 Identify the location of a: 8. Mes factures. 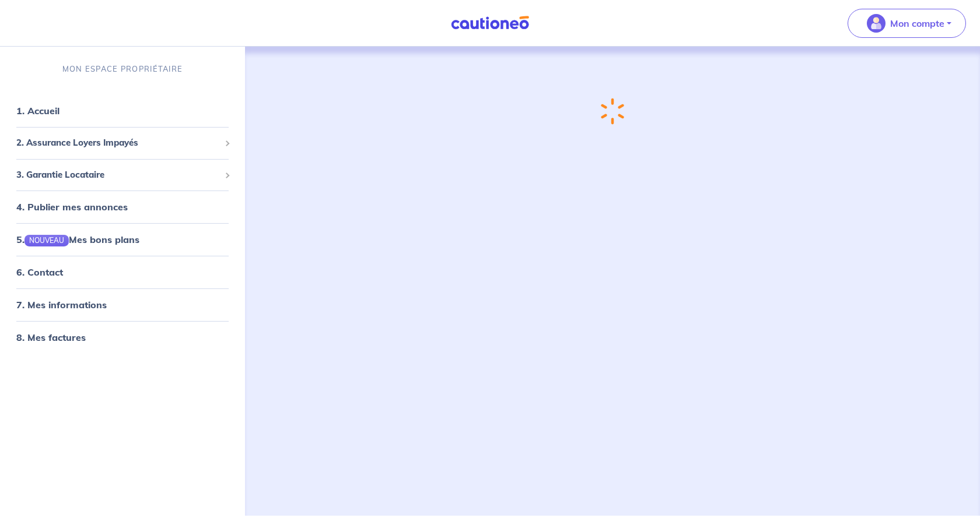
(50, 338).